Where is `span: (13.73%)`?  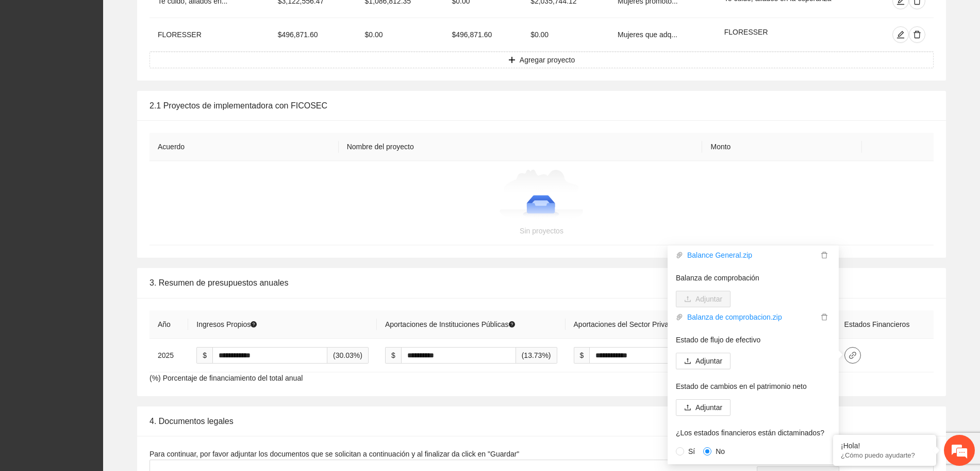
span: (13.73%) is located at coordinates (537, 355).